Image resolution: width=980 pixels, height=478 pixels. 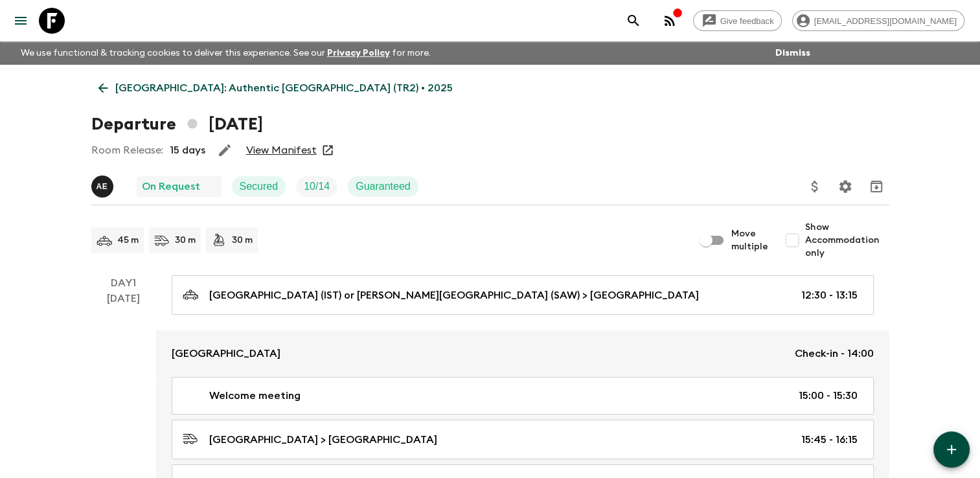 I want to click on p: Guaranteed, so click(x=382, y=186).